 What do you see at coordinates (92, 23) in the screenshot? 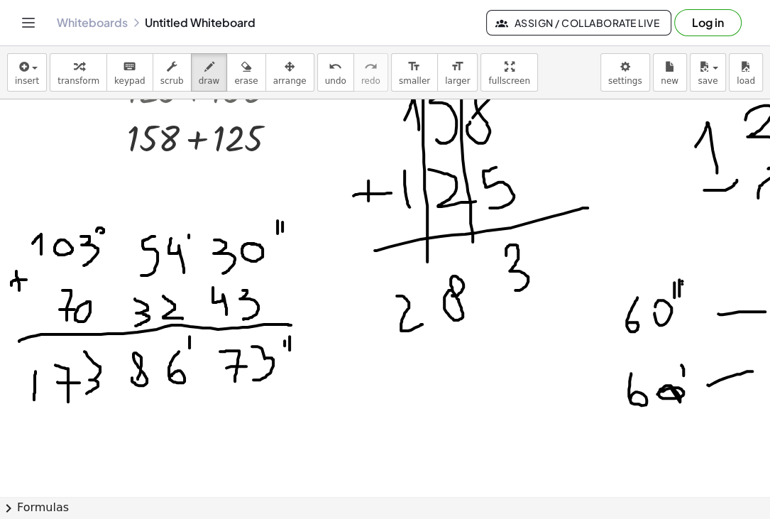
I see `a: Whiteboards` at bounding box center [92, 23].